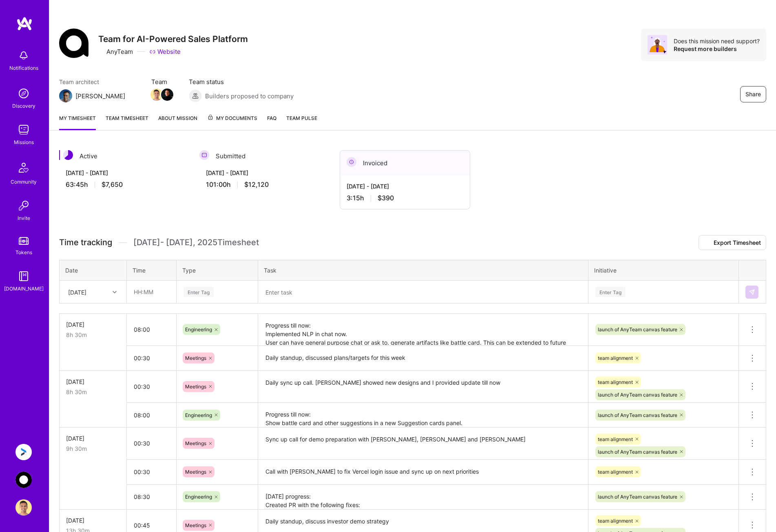 This screenshot has height=532, width=776. Describe the element at coordinates (24, 276) in the screenshot. I see `img: guide book` at that location.